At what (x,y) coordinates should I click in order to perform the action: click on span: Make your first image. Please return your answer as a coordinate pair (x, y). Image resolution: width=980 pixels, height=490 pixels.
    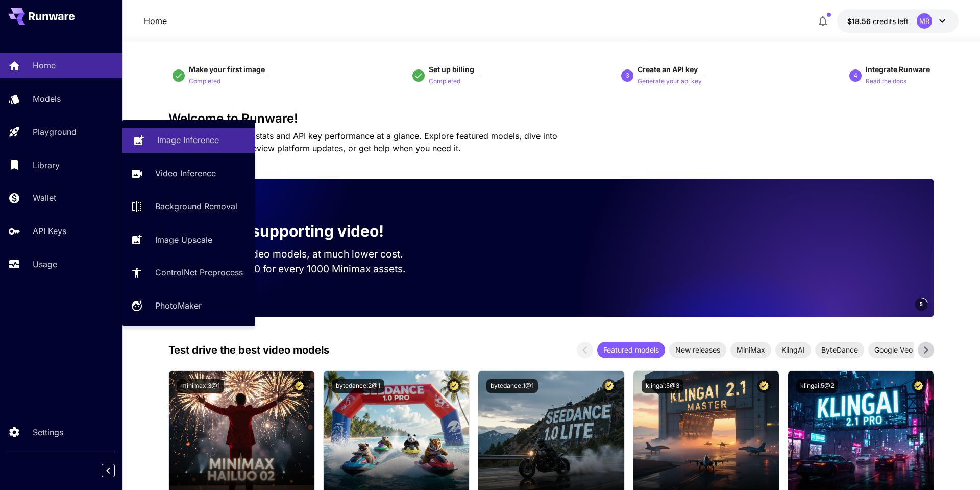
    Looking at the image, I should click on (227, 69).